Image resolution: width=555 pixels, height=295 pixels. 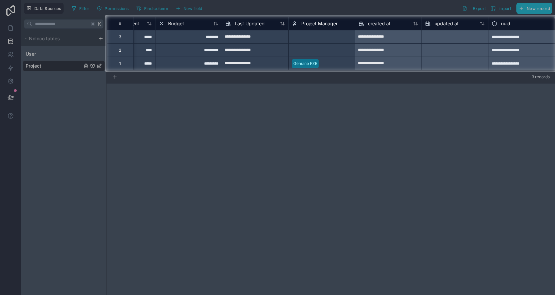 I want to click on div: 3, so click(x=120, y=37).